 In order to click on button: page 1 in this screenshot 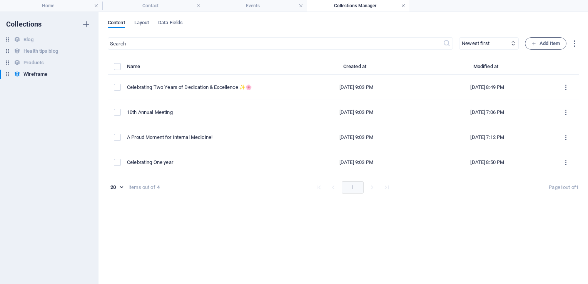, I will do `click(352, 187)`.